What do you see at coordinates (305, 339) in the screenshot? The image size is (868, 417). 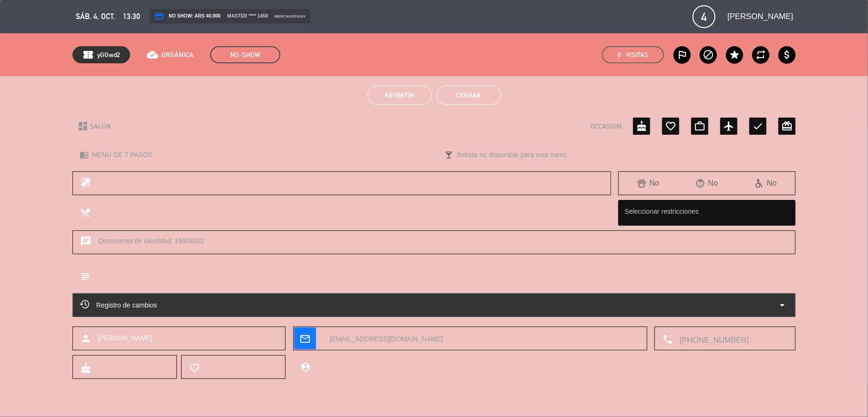 I see `i: mail_outline` at bounding box center [305, 339].